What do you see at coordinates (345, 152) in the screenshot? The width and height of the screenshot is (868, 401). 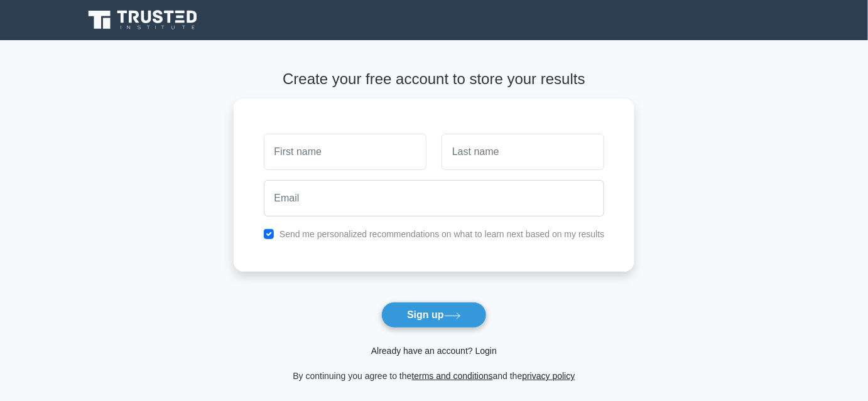 I see `input: First name` at bounding box center [345, 152].